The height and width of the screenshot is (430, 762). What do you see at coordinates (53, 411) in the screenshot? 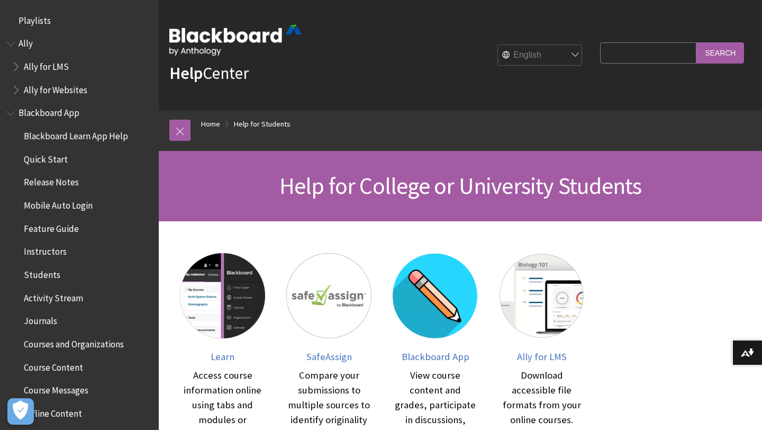
I see `span: Offline Content` at bounding box center [53, 411].